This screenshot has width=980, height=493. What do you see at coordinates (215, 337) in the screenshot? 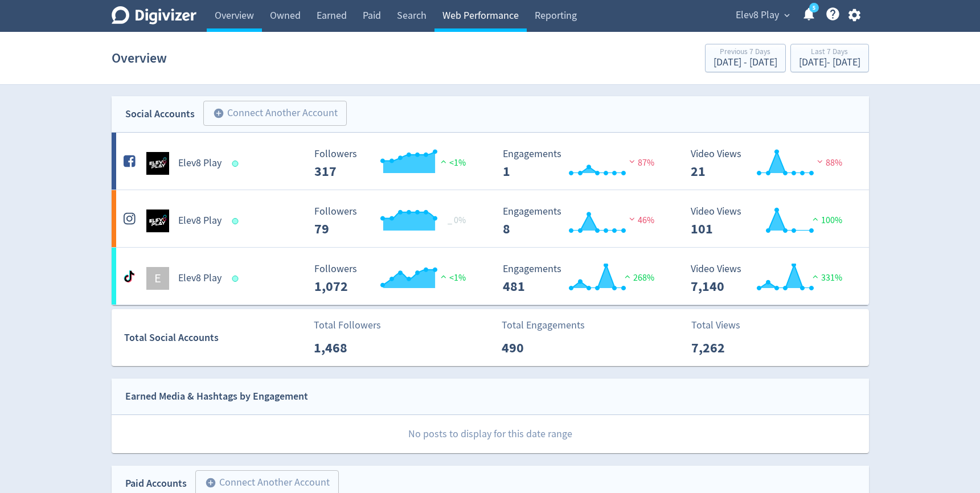
I see `div: Total Social Accounts` at bounding box center [215, 337].